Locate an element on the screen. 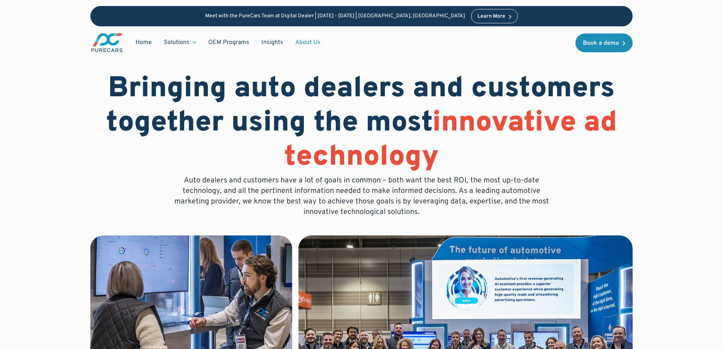 Image resolution: width=723 pixels, height=349 pixels. a: About Us is located at coordinates (307, 43).